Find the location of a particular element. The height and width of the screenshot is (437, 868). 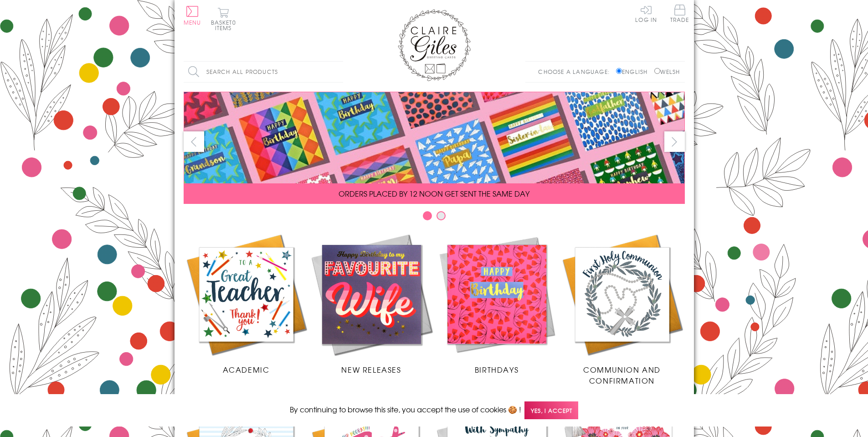

a: Trade is located at coordinates (680, 14).